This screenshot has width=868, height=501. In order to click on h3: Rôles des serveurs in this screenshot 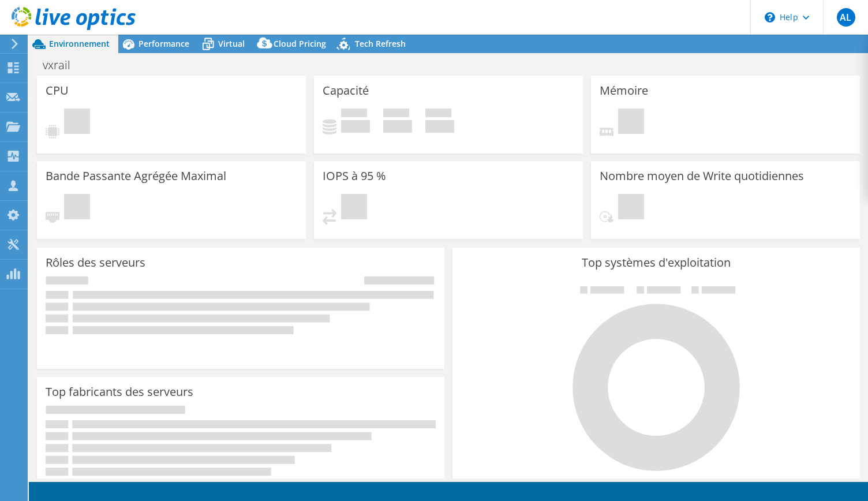, I will do `click(95, 262)`.